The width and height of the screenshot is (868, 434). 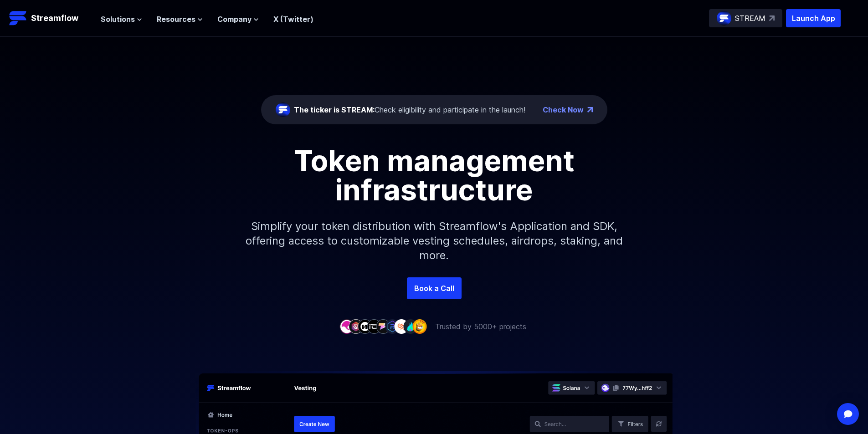 What do you see at coordinates (50, 18) in the screenshot?
I see `a: Streamflow` at bounding box center [50, 18].